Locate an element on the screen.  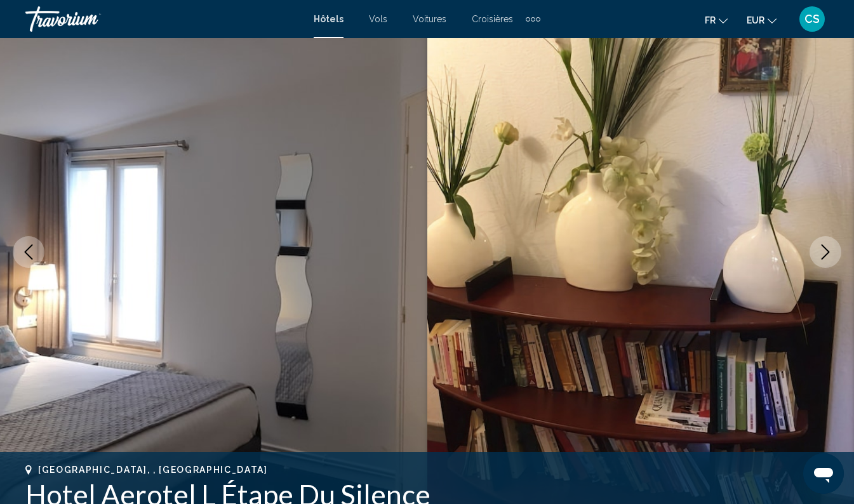
span: Vols is located at coordinates (378, 19).